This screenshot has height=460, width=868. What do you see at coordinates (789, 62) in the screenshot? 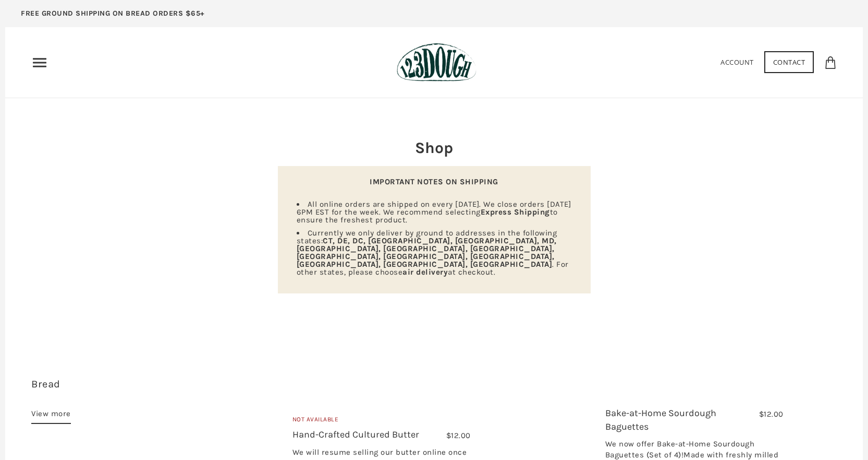
I see `a: Contact` at bounding box center [789, 62].